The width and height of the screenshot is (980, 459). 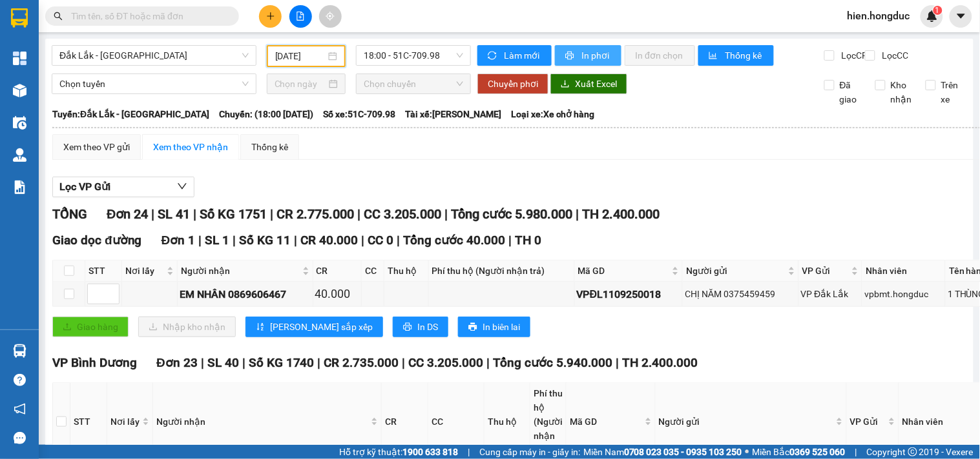 I want to click on span: CR 2.775.000, so click(x=315, y=214).